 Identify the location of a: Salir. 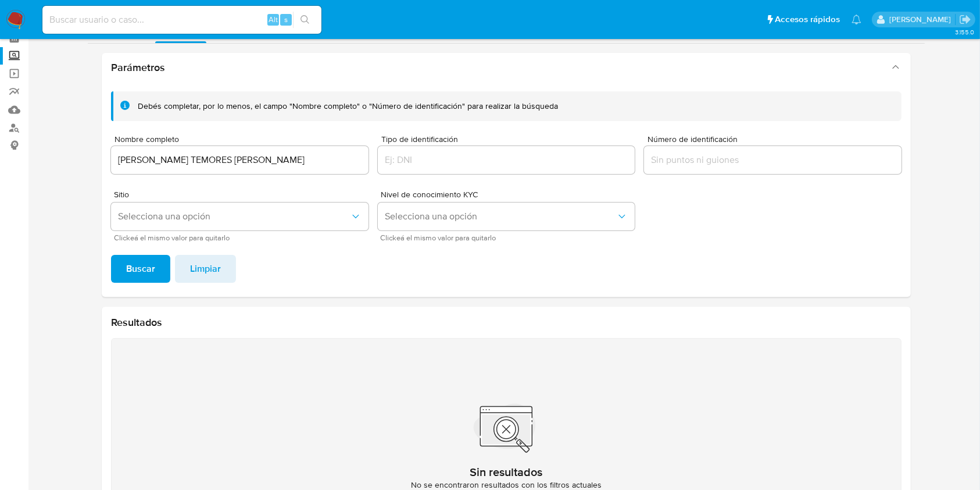
(965, 19).